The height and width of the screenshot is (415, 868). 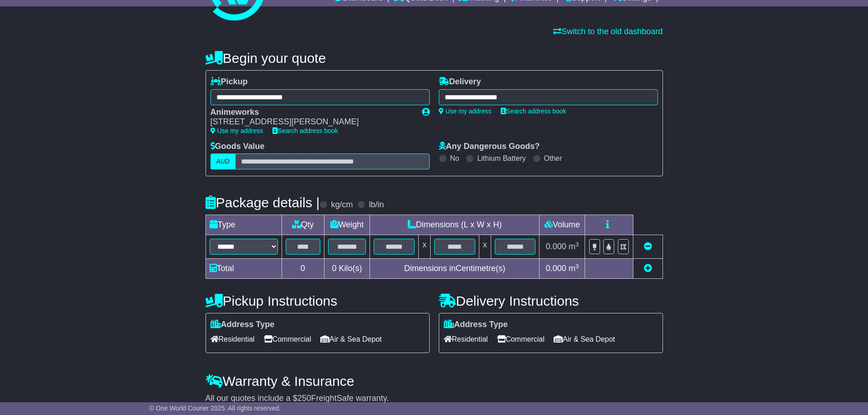 I want to click on label: AUD, so click(x=223, y=161).